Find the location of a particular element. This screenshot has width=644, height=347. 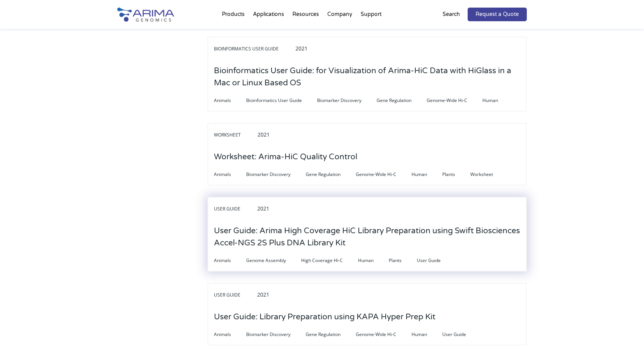

h3: User Guide: Arima High Coverage HiC Library Preparation using Swift Biosciences Accel-NGS 2S Plus... is located at coordinates (367, 237).